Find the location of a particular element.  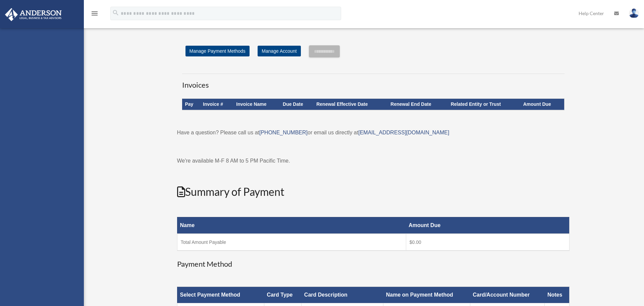

p: We're available M-F 8 AM to 5 PM Pacific Time. is located at coordinates (373, 161).